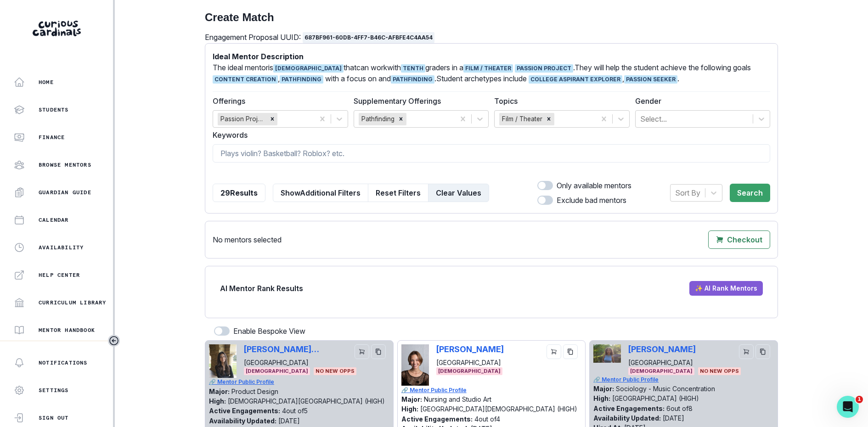  What do you see at coordinates (492, 38) in the screenshot?
I see `p: Engagement Proposal UUID:` at bounding box center [492, 38].